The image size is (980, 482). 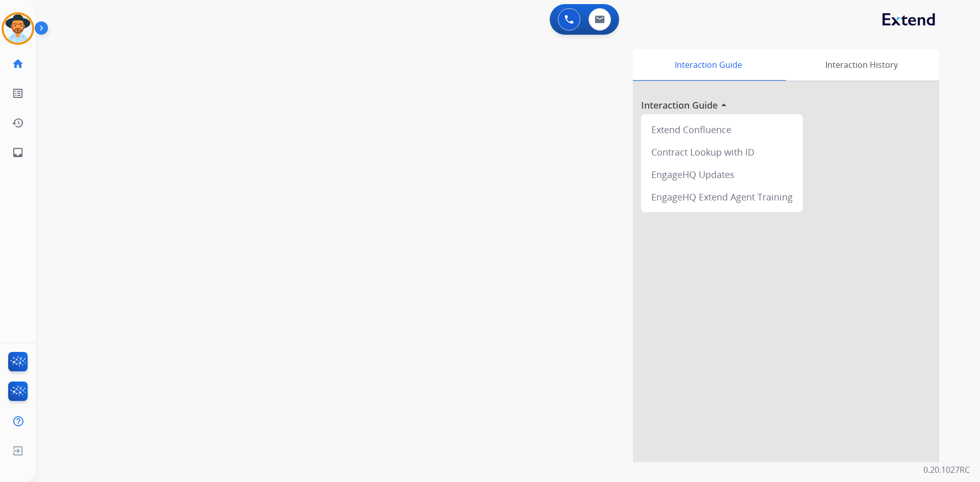 I want to click on p: 0.20.1027RC, so click(x=946, y=469).